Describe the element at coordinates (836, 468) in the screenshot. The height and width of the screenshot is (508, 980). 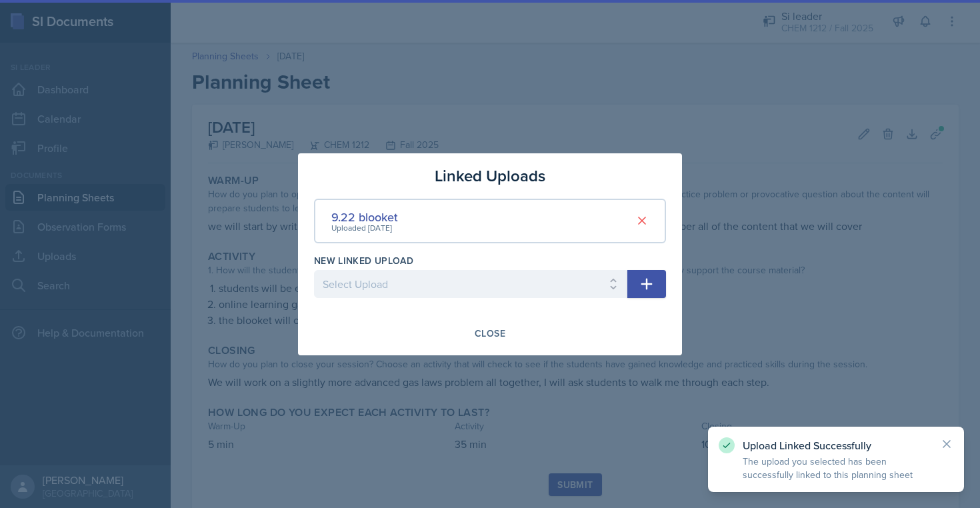
I see `p: The upload you selected has been successfully linked to this planning sheet` at that location.